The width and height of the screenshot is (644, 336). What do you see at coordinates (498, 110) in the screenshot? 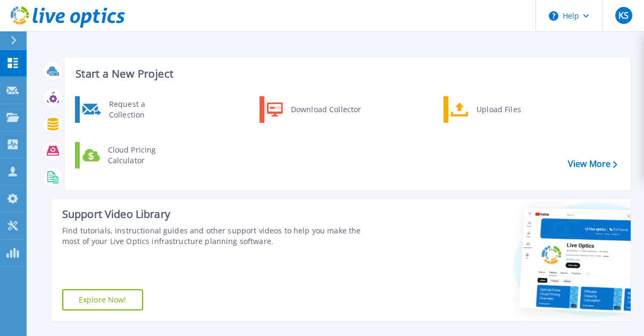
I see `a: Upload Files` at bounding box center [498, 110].